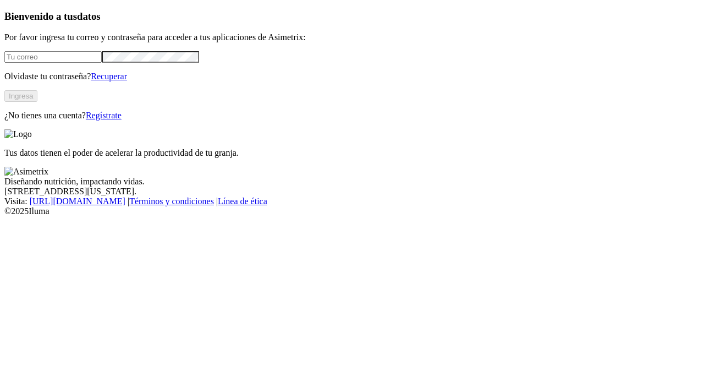  What do you see at coordinates (109, 76) in the screenshot?
I see `a: Recuperar` at bounding box center [109, 76].